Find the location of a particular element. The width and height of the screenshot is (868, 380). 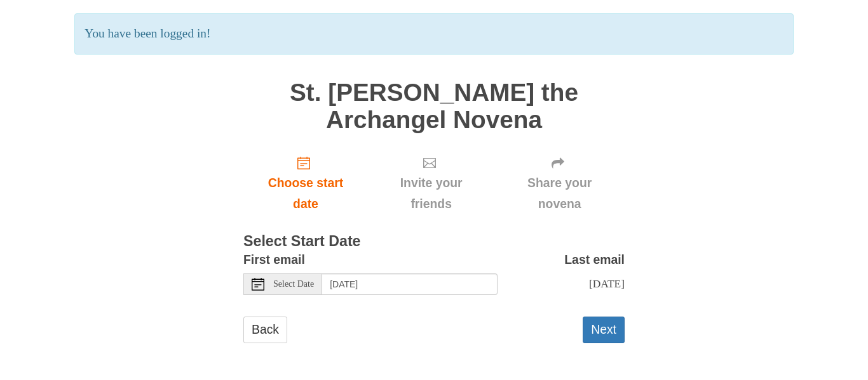

label: Last email is located at coordinates (594, 260).